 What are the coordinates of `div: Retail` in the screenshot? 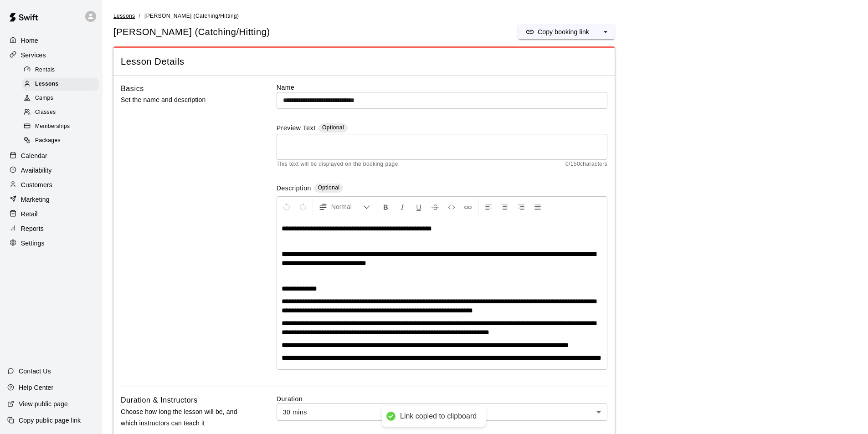 It's located at (51, 214).